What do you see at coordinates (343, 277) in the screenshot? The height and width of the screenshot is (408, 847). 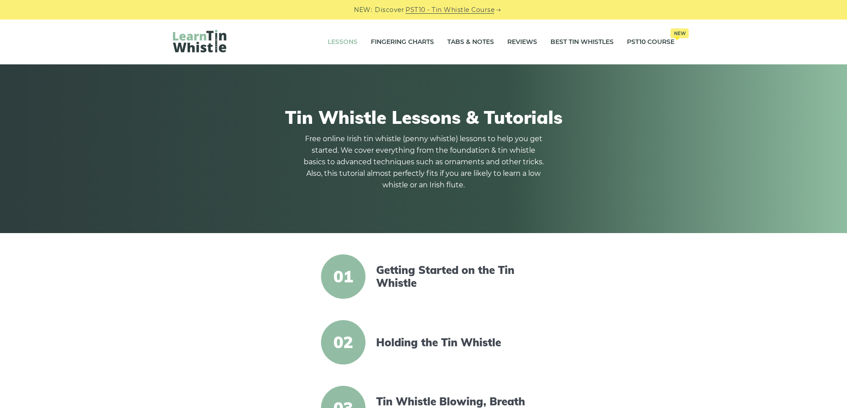 I see `span: 01` at bounding box center [343, 277].